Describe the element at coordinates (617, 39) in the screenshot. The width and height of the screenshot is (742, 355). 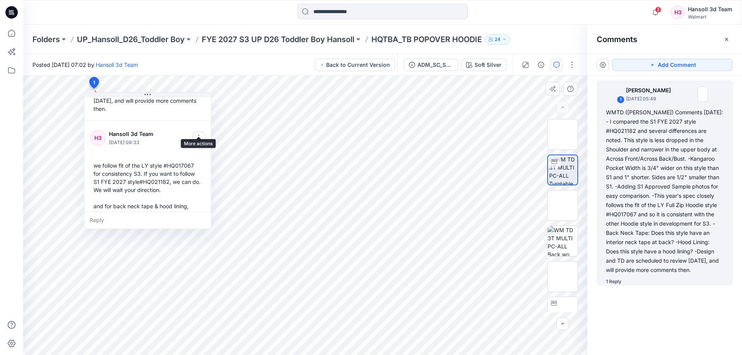
I see `h2: Comments` at that location.